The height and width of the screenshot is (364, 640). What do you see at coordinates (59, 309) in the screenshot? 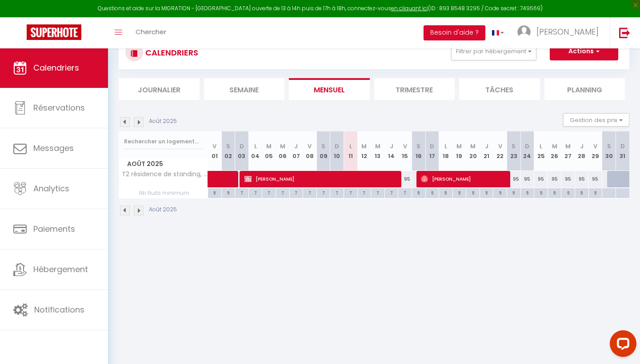
I see `span: Notifications` at bounding box center [59, 309].